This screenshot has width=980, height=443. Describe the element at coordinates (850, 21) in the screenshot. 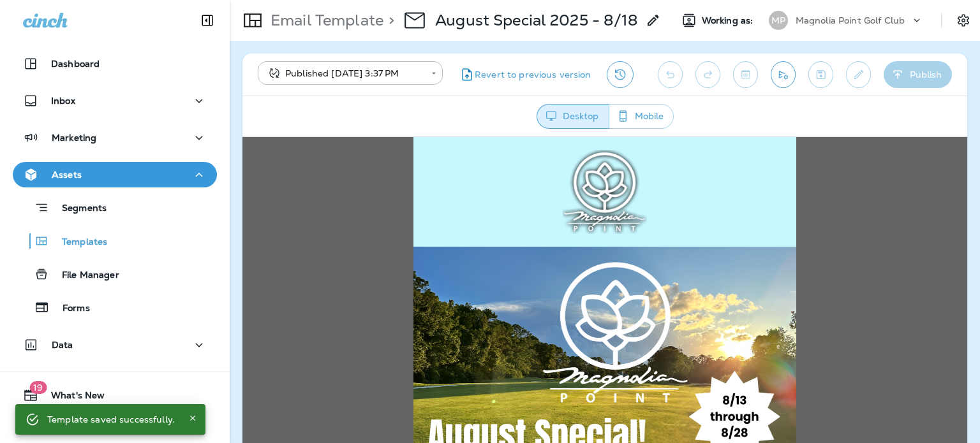

I see `p: Magnolia Point Golf Club` at that location.